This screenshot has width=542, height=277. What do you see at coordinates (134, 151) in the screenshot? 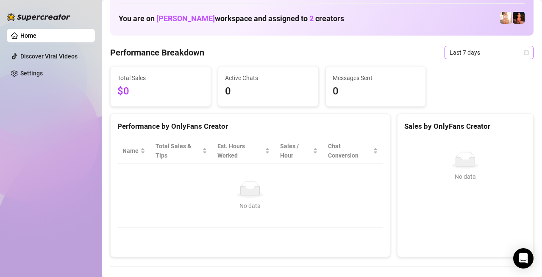
I see `th: Name` at bounding box center [134, 151].